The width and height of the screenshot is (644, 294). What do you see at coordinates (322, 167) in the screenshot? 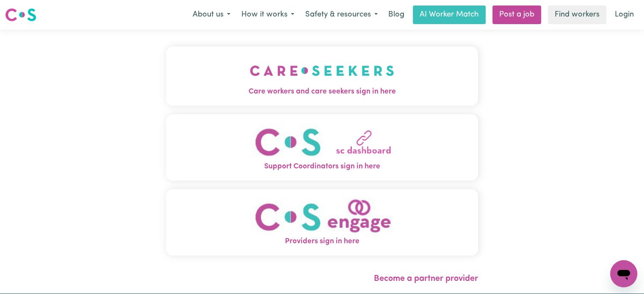
I see `span: Support Coordinators sign in here` at bounding box center [322, 167].